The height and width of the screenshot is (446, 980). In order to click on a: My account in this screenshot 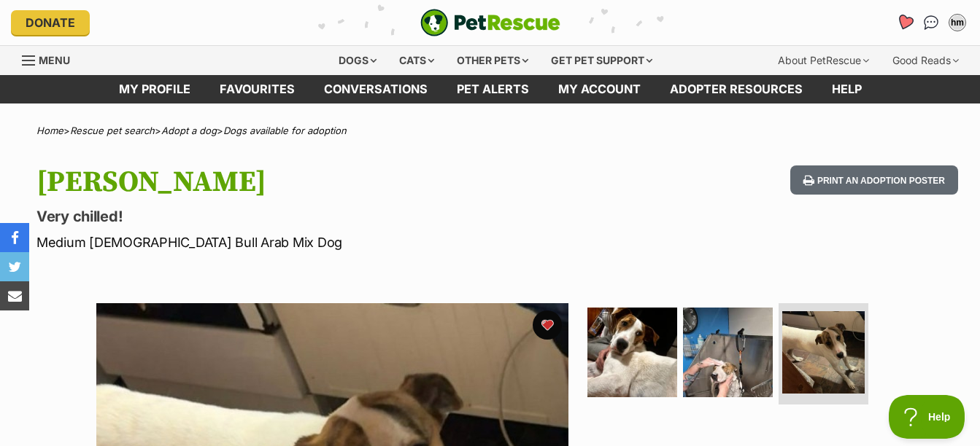, I will do `click(599, 89)`.